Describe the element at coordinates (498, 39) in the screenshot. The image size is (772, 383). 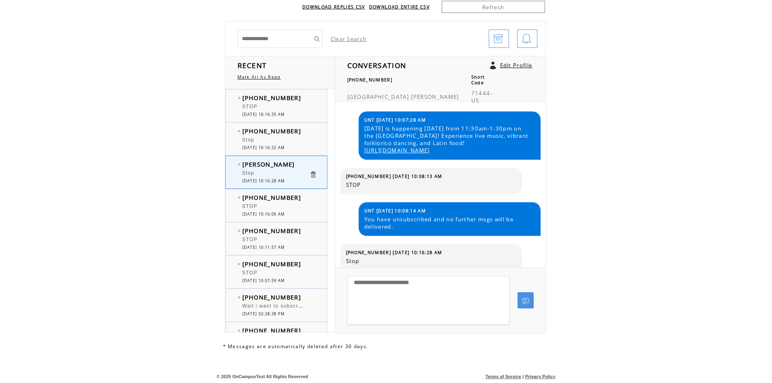
I see `img: archive.png` at that location.